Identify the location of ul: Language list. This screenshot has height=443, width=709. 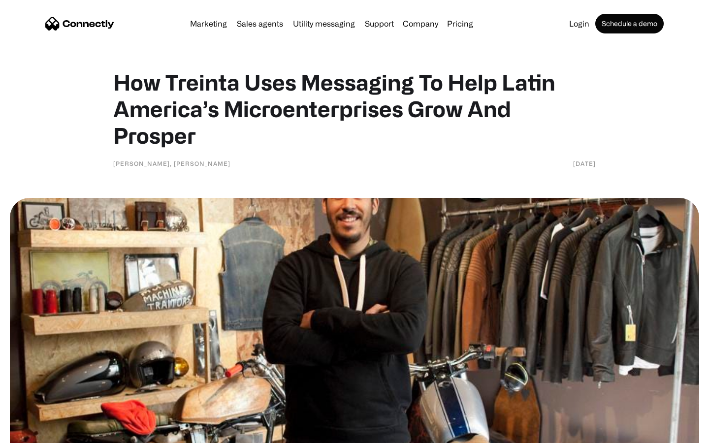
(39, 433).